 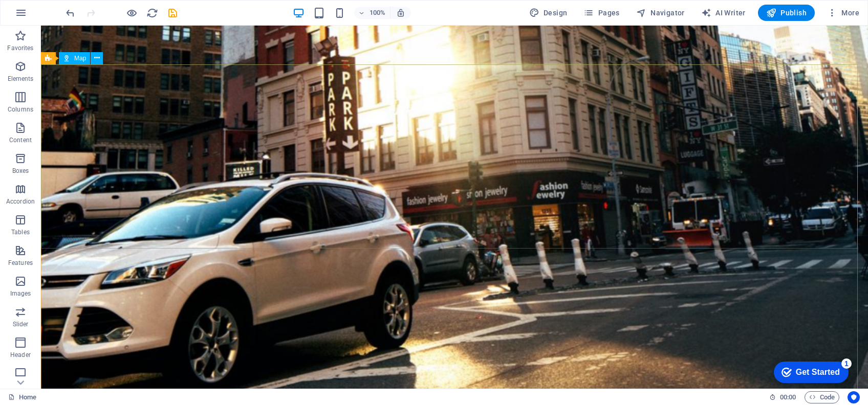 What do you see at coordinates (152, 13) in the screenshot?
I see `i: Reload page` at bounding box center [152, 13].